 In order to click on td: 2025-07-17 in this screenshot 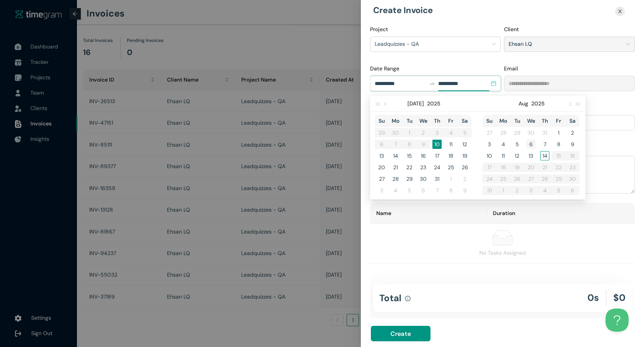, I will do `click(437, 156)`.